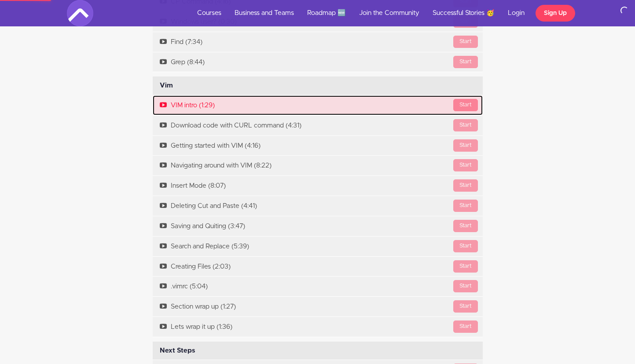 Image resolution: width=635 pixels, height=364 pixels. What do you see at coordinates (318, 287) in the screenshot?
I see `a: Start.vimrc (5:04)` at bounding box center [318, 287].